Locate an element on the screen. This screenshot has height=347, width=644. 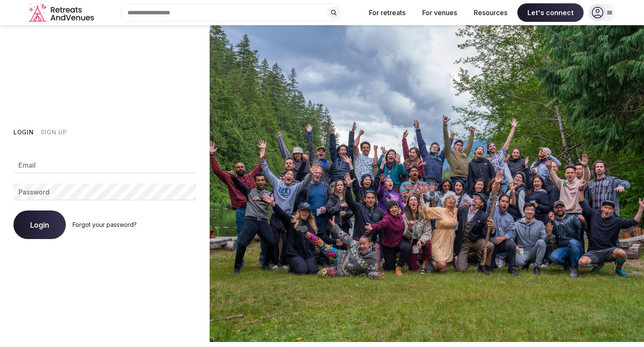
img: My Account Background is located at coordinates (427, 183).